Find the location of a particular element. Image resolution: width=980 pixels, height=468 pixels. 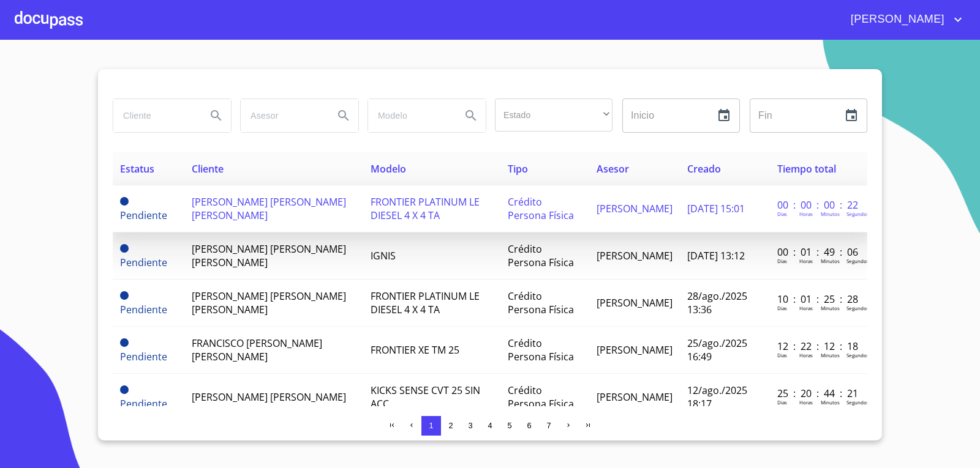

span: Cliente is located at coordinates (208, 169).